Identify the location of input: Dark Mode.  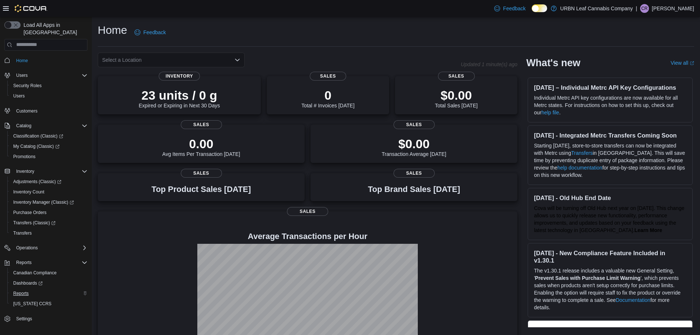
(539, 8).